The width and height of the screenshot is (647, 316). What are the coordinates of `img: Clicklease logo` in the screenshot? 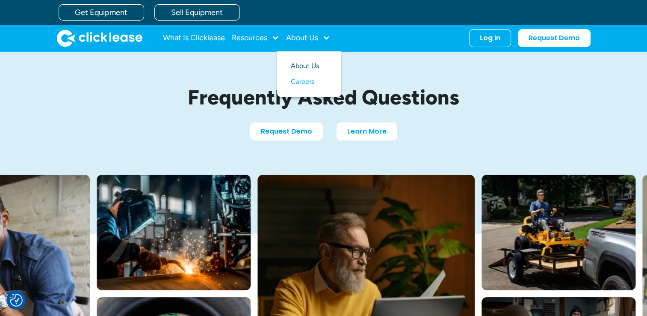 It's located at (100, 38).